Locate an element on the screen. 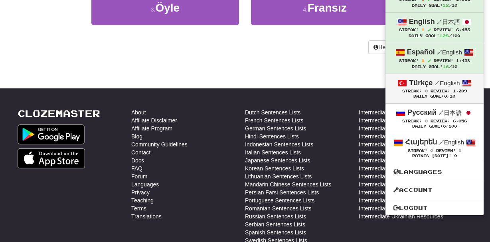  span: Fransız is located at coordinates (327, 8).